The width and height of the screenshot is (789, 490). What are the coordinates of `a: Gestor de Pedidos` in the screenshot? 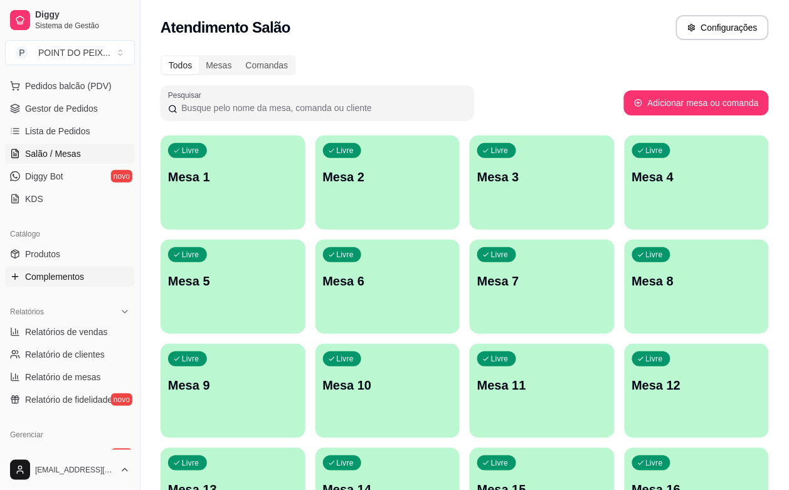 It's located at (70, 109).